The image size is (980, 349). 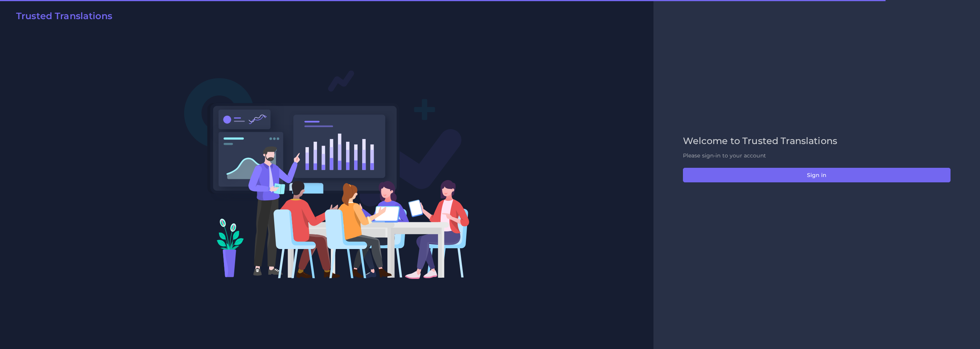 I want to click on h2: Trusted Translations, so click(x=64, y=16).